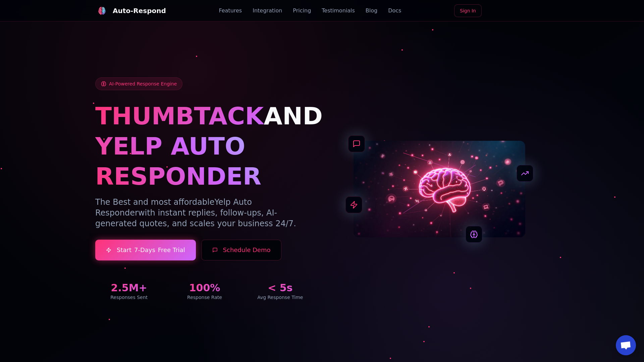  I want to click on a: Features, so click(230, 11).